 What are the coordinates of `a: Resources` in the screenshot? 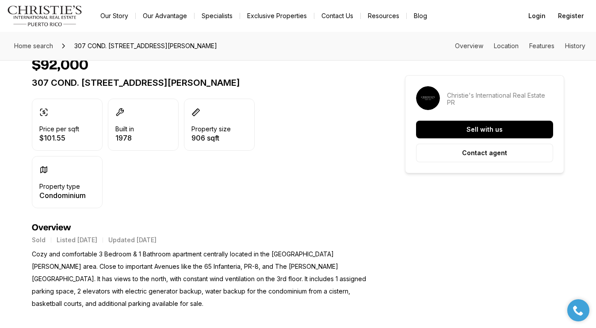 It's located at (383, 16).